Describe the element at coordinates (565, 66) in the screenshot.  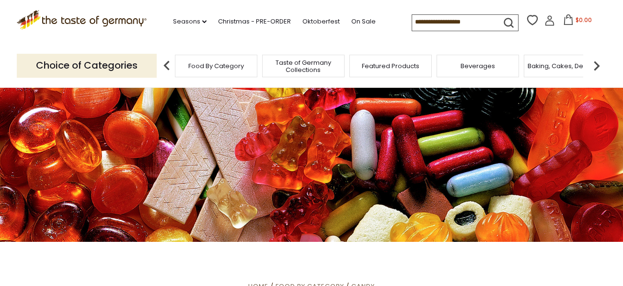
I see `a: Baking, Cakes, Desserts` at that location.